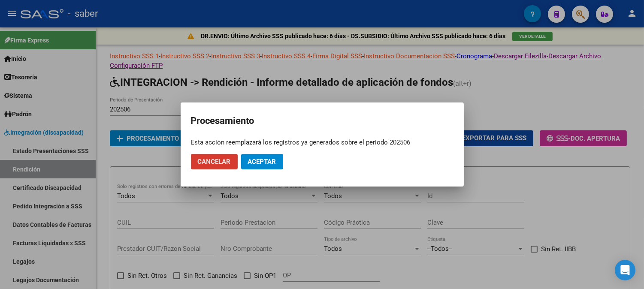 The width and height of the screenshot is (644, 289). Describe the element at coordinates (214, 162) in the screenshot. I see `button: Cancelar` at that location.